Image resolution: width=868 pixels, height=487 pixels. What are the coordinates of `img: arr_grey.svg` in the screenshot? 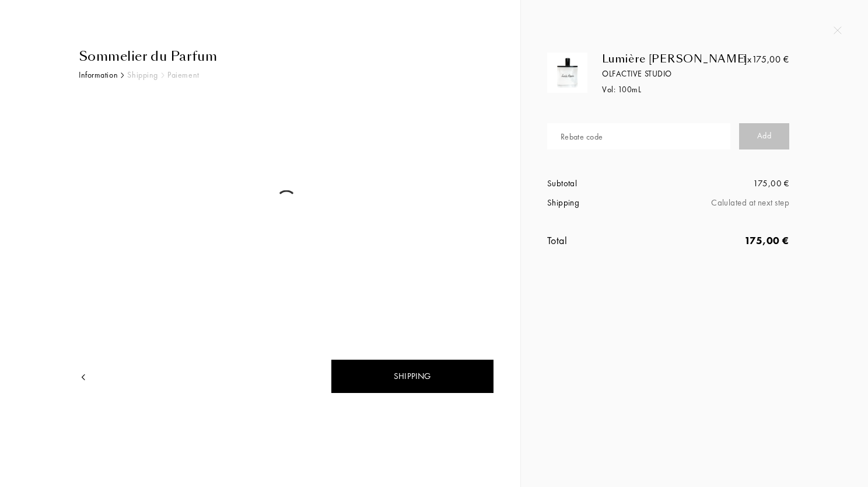 It's located at (163, 75).